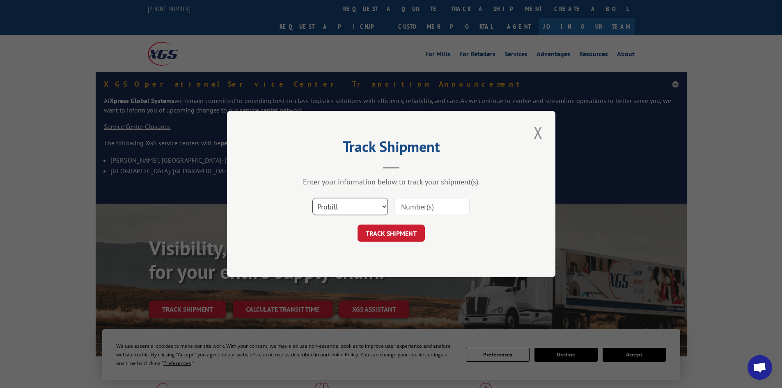 The image size is (782, 388). Describe the element at coordinates (432, 207) in the screenshot. I see `input: Number(s)` at that location.